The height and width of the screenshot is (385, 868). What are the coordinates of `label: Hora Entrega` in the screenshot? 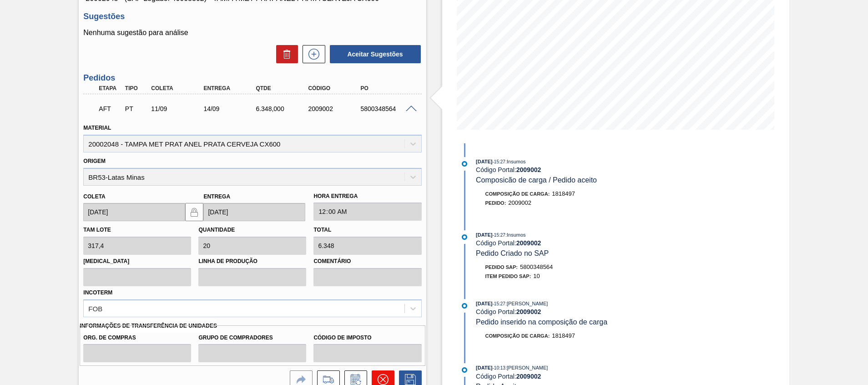 It's located at (367, 196).